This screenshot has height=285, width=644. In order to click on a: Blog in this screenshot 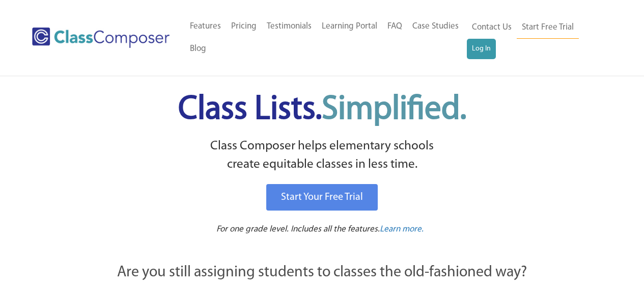, I will do `click(198, 49)`.